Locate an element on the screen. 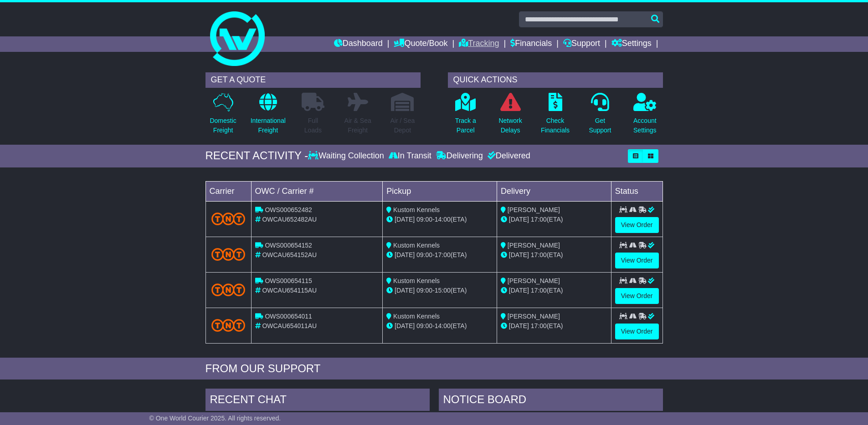 Image resolution: width=868 pixels, height=425 pixels. span: OWS000654011 is located at coordinates (288, 316).